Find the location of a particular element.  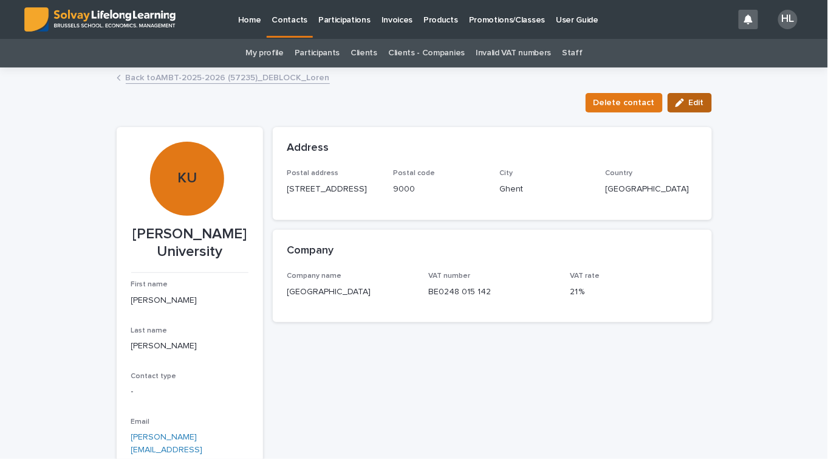

span: Edit is located at coordinates (696, 103).